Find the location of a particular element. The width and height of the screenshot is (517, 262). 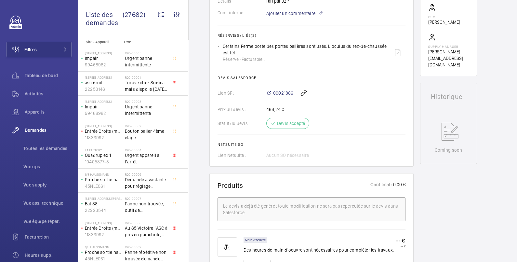

button: Filtres is located at coordinates (39, 49).